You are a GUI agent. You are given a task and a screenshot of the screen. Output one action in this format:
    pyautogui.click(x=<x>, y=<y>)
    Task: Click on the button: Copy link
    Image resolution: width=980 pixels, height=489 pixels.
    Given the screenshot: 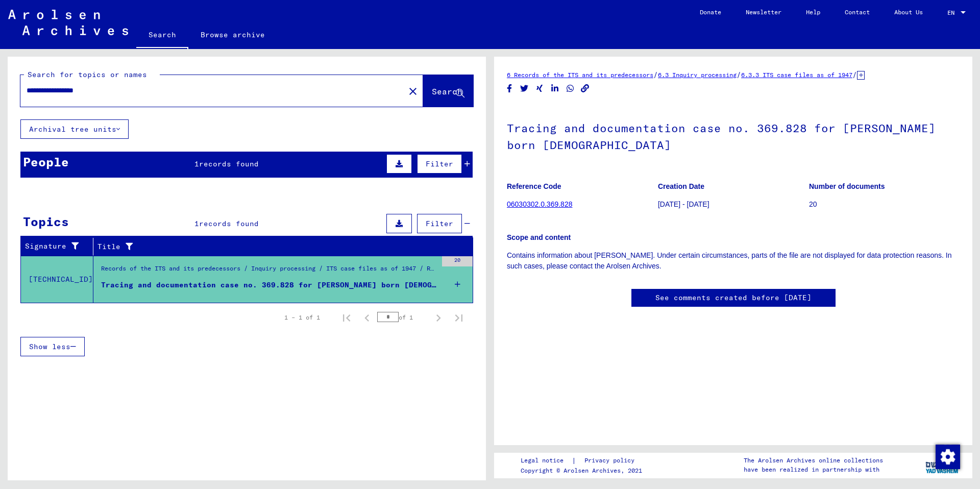 What is the action you would take?
    pyautogui.click(x=585, y=88)
    